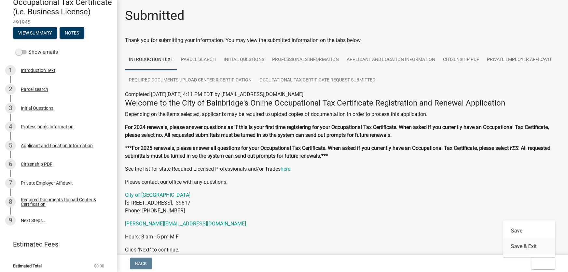 The height and width of the screenshot is (272, 568). What do you see at coordinates (141, 263) in the screenshot?
I see `span: Back` at bounding box center [141, 263].